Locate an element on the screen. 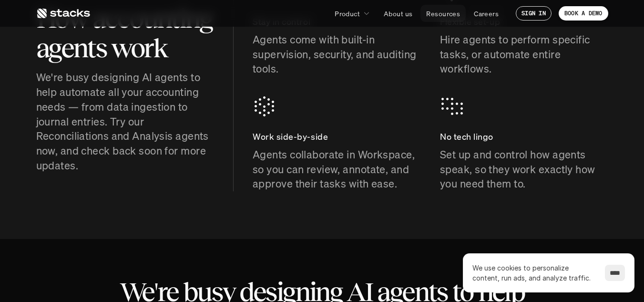 The width and height of the screenshot is (644, 302). p: We use cookies to personalize content, run ads, and analyze traffic. is located at coordinates (534, 273).